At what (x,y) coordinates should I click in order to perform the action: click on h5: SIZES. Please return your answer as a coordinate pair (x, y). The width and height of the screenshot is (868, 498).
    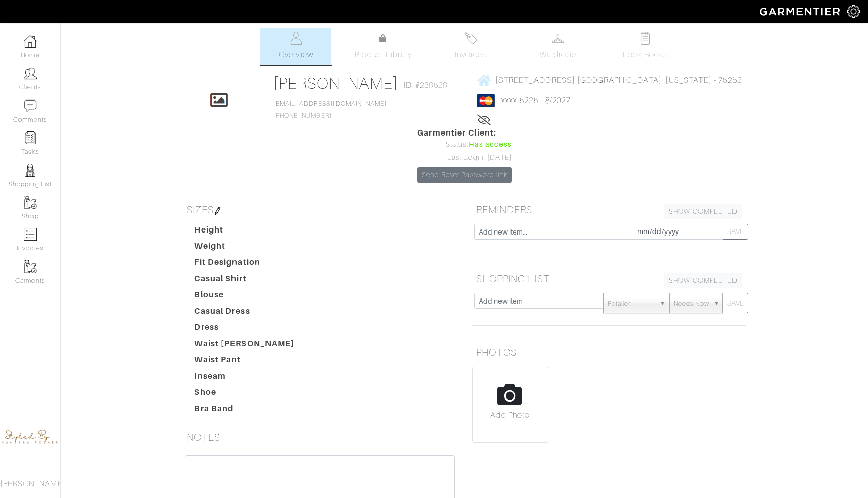
    Looking at the image, I should click on (320, 209).